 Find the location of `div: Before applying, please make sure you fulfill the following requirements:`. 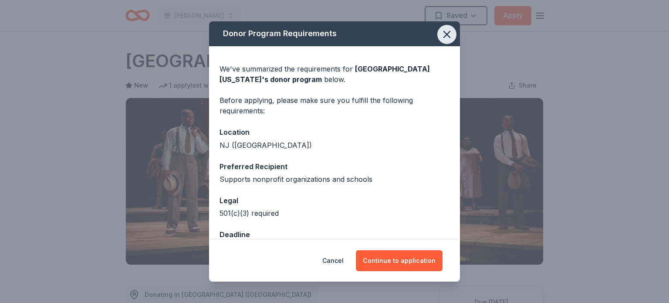

div: Before applying, please make sure you fulfill the following requirements: is located at coordinates (334, 105).